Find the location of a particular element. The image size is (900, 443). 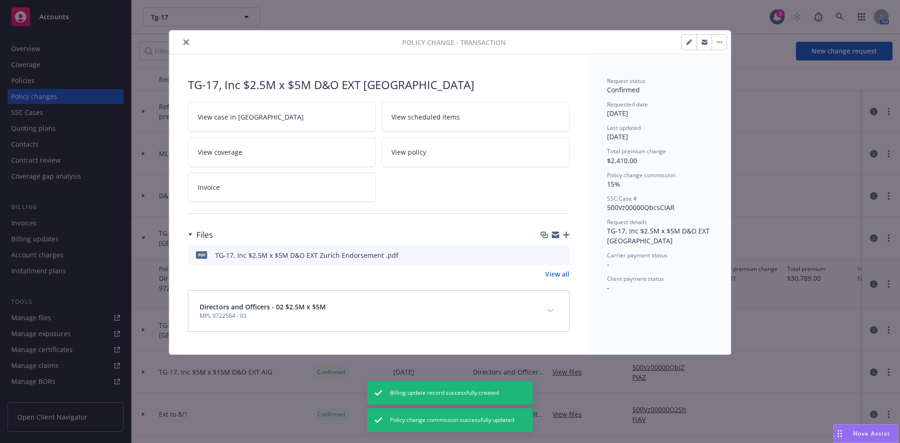

a: View all is located at coordinates (557, 274).